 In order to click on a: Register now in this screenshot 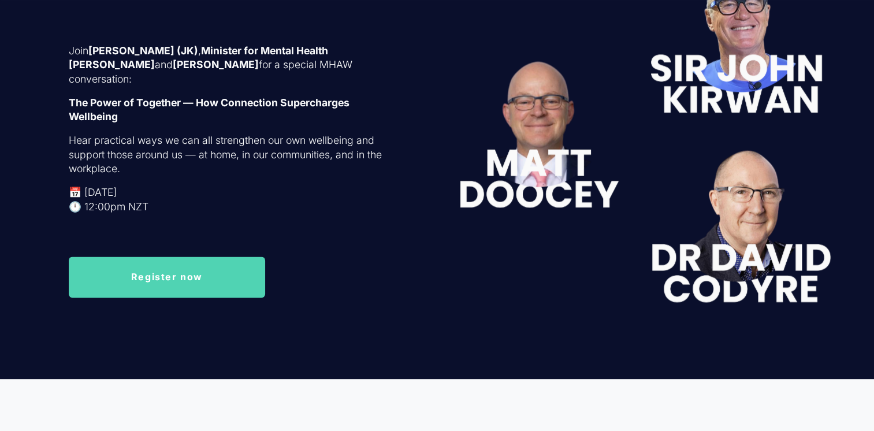, I will do `click(167, 277)`.